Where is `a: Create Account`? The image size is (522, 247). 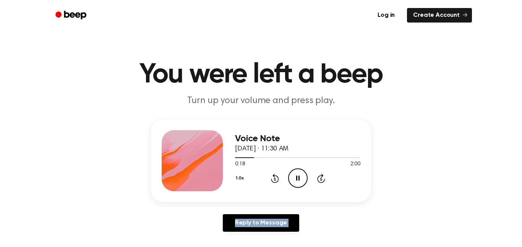
a: Create Account is located at coordinates (440, 15).